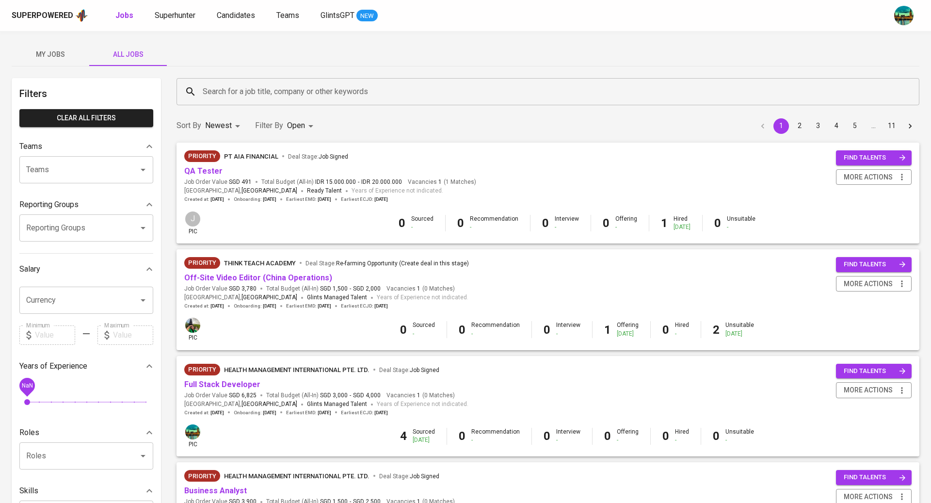 This screenshot has height=503, width=931. I want to click on div: Teams, so click(86, 146).